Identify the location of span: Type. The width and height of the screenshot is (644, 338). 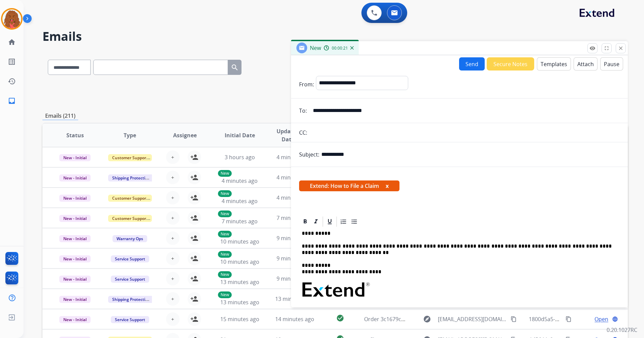
(129, 135).